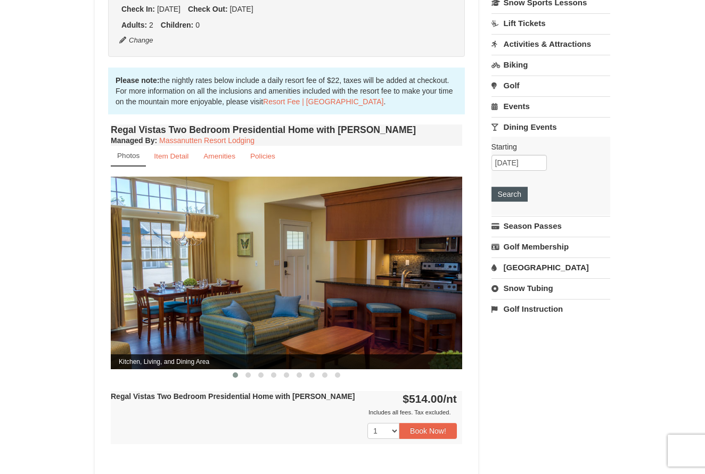 Image resolution: width=705 pixels, height=474 pixels. Describe the element at coordinates (138, 9) in the screenshot. I see `strong: Check In:` at that location.